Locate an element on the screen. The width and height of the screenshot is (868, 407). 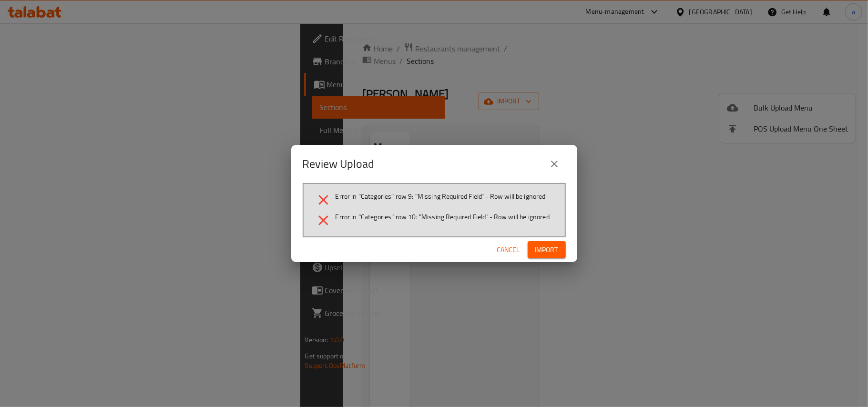
button: close is located at coordinates (554, 164).